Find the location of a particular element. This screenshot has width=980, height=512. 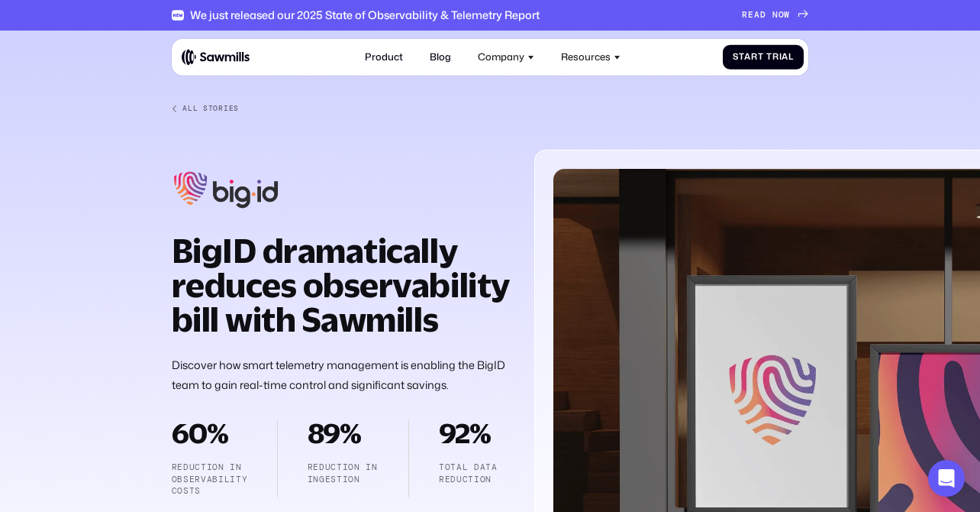

span: S is located at coordinates (736, 56).